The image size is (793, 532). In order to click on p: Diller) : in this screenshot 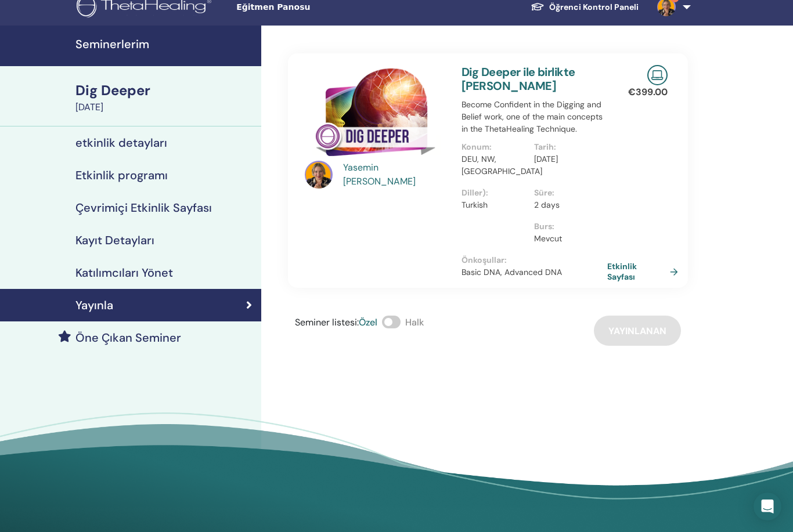, I will do `click(494, 193)`.